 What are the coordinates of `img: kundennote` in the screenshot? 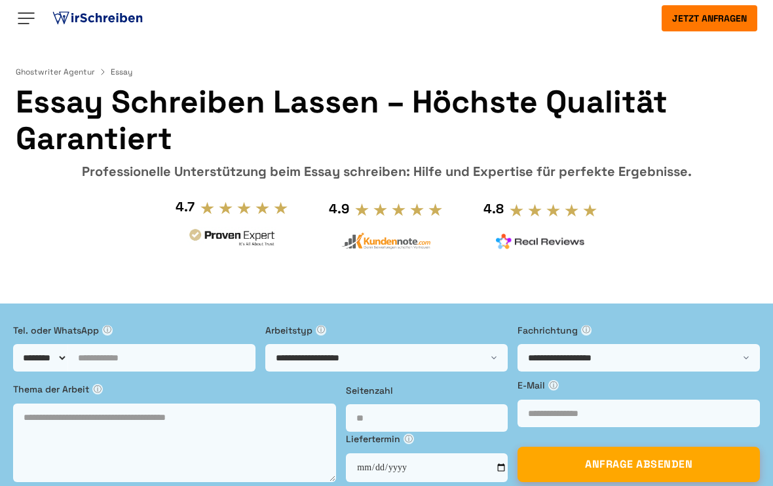 It's located at (386, 241).